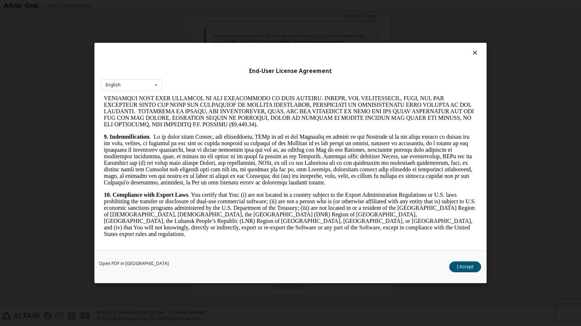  What do you see at coordinates (113, 85) in the screenshot?
I see `div: English` at bounding box center [113, 85].